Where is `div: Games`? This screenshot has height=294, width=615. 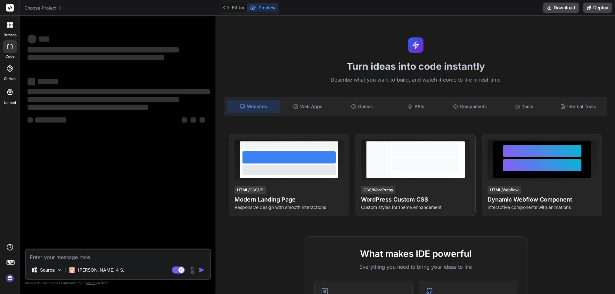 div: Games is located at coordinates (362, 107).